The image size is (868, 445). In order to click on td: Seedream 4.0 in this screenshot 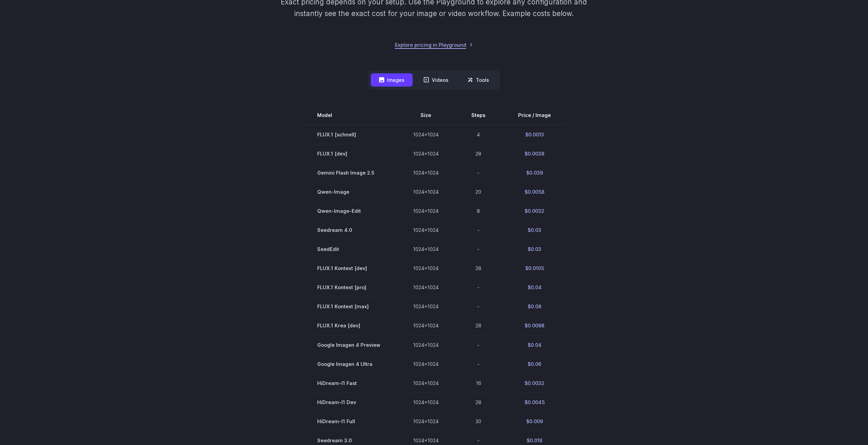, I will do `click(348, 230)`.